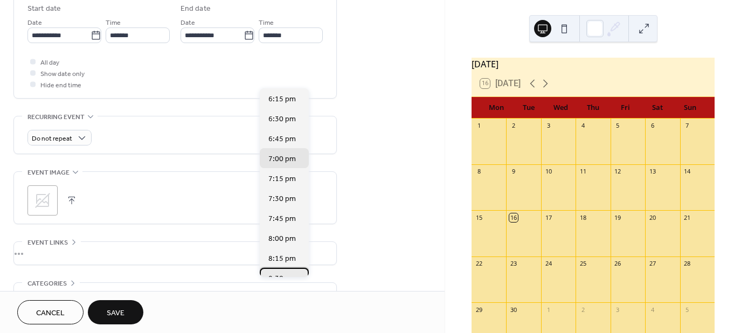 This screenshot has height=333, width=741. Describe the element at coordinates (618, 264) in the screenshot. I see `div: 26` at that location.